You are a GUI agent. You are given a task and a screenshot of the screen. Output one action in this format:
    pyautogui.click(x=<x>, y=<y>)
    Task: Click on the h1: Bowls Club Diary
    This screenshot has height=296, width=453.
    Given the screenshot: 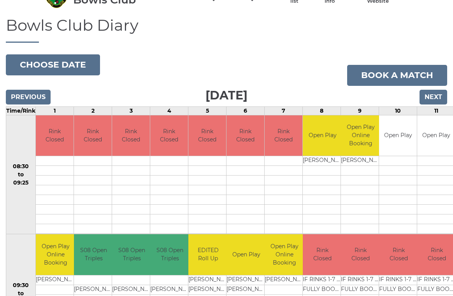 What is the action you would take?
    pyautogui.click(x=226, y=30)
    